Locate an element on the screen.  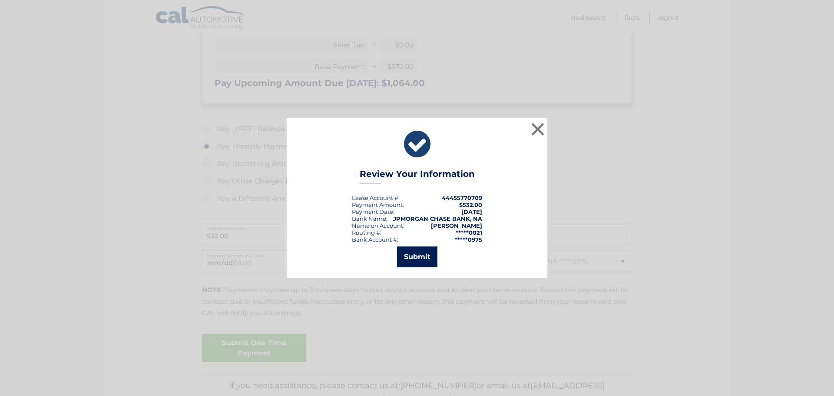
h3: Review Your Information is located at coordinates (417, 176).